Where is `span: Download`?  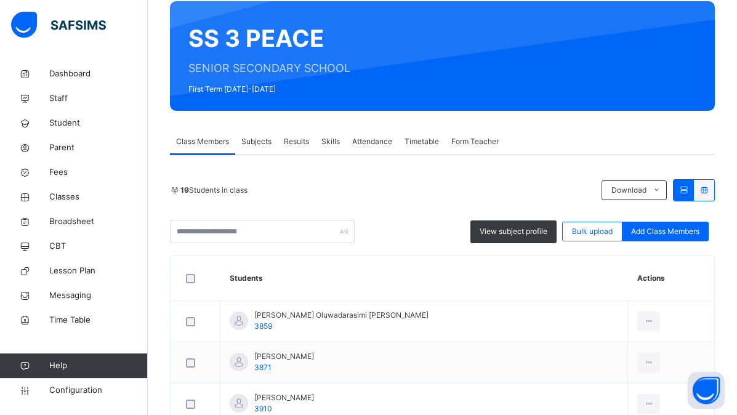
span: Download is located at coordinates (629, 190).